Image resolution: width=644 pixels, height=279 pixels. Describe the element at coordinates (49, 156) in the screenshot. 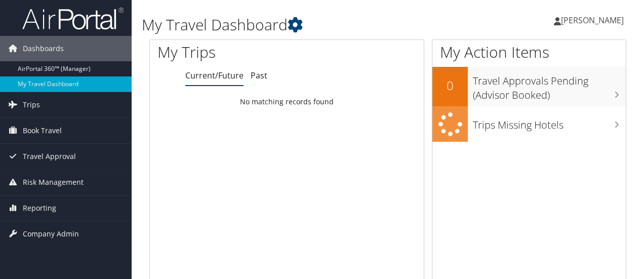

I see `span: Travel Approval` at that location.